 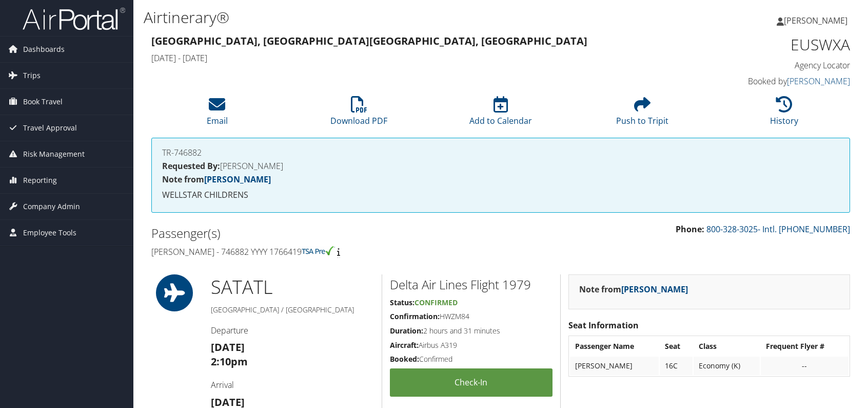 What do you see at coordinates (292, 331) in the screenshot?
I see `h4: Departure` at bounding box center [292, 331].